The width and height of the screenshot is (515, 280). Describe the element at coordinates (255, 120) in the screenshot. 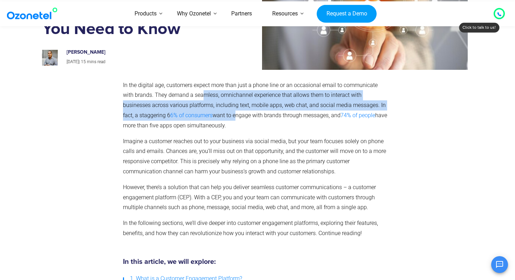

I see `span: have more than five apps open simultaneously.` at that location.